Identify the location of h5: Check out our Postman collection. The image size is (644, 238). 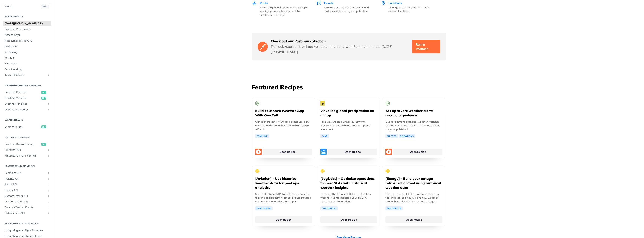
(340, 41).